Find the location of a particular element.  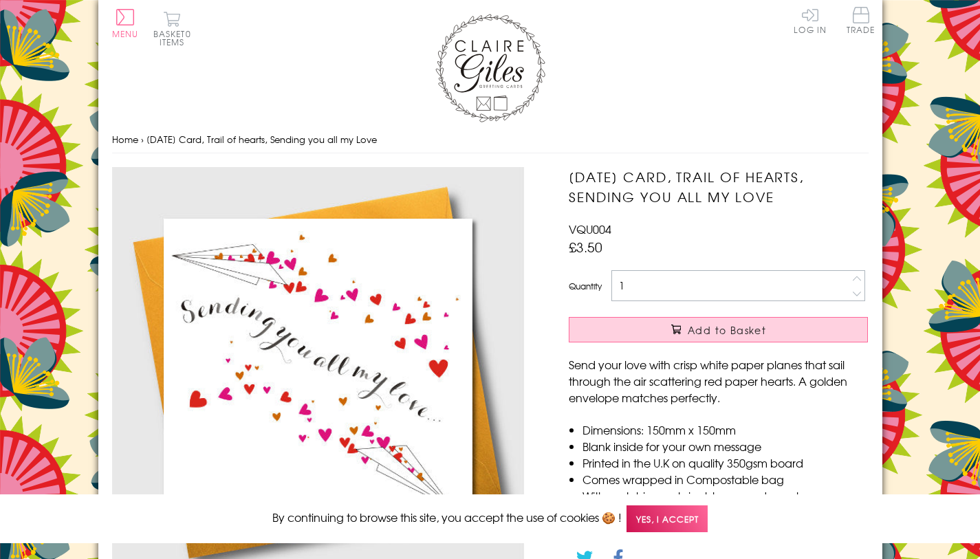

span: Menu is located at coordinates (125, 34).